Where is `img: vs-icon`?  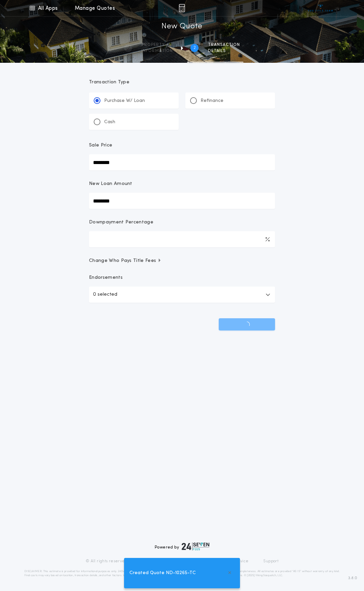 img: vs-icon is located at coordinates (320, 8).